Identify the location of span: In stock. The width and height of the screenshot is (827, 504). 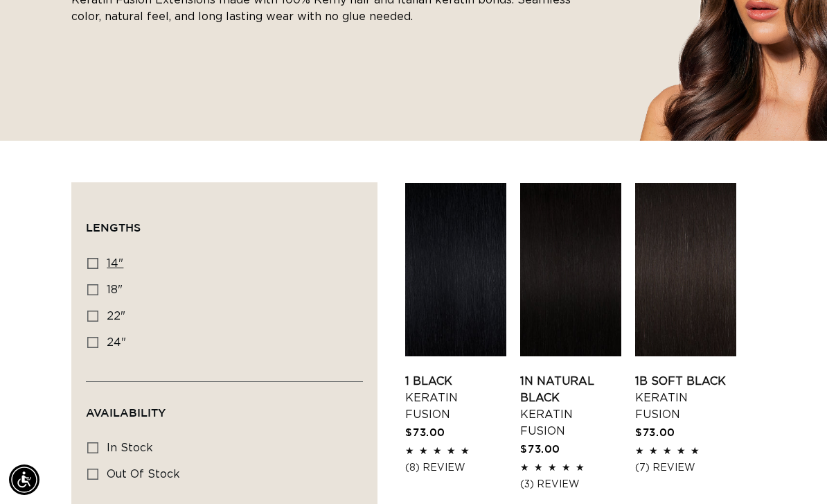
(129, 447).